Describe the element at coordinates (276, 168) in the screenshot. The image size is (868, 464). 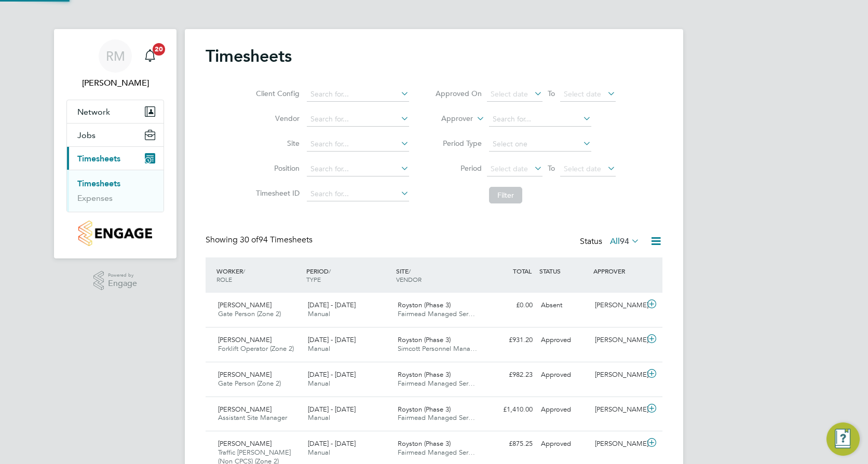
I see `label: Position` at that location.